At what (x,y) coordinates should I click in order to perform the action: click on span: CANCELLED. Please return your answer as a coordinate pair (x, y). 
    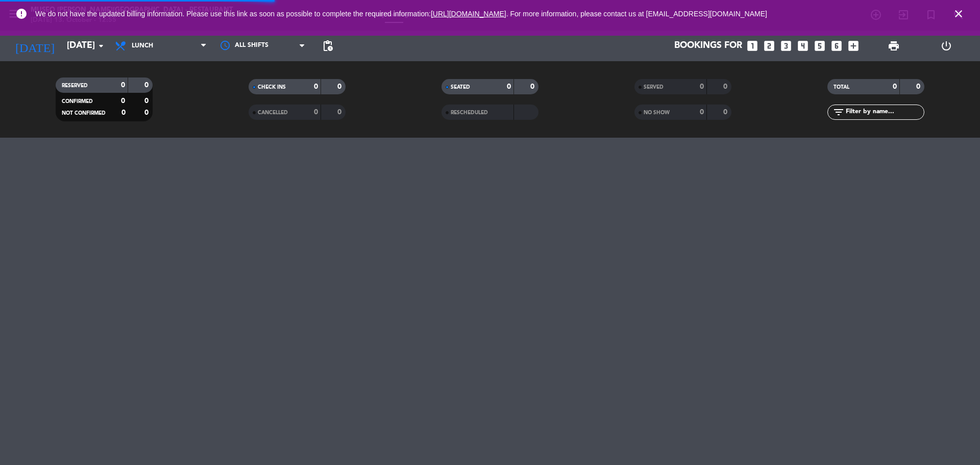
    Looking at the image, I should click on (272, 113).